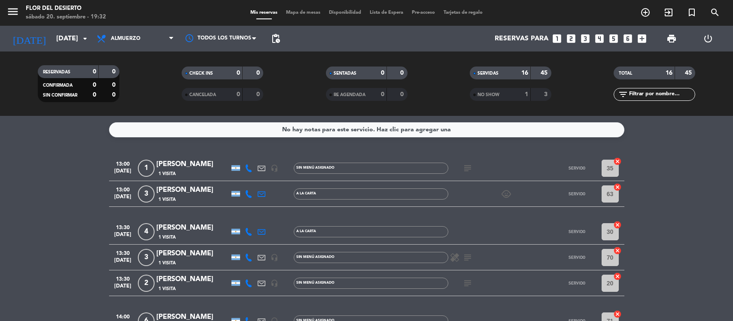 Image resolution: width=733 pixels, height=321 pixels. I want to click on span: 14:00, so click(123, 316).